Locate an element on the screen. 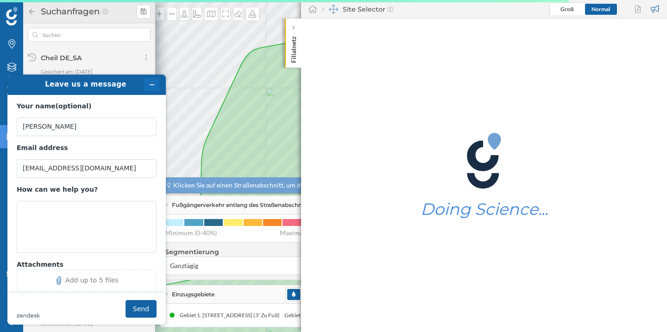 The width and height of the screenshot is (667, 332). span: Ganztägig is located at coordinates (184, 266).